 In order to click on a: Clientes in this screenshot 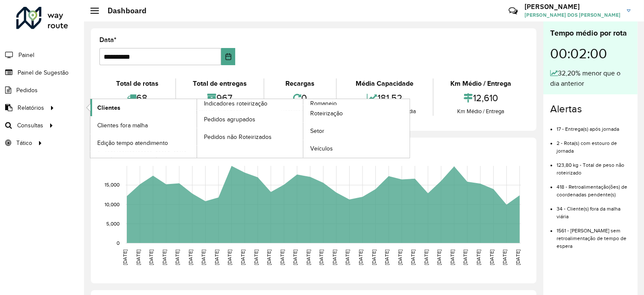, I will do `click(144, 108)`.